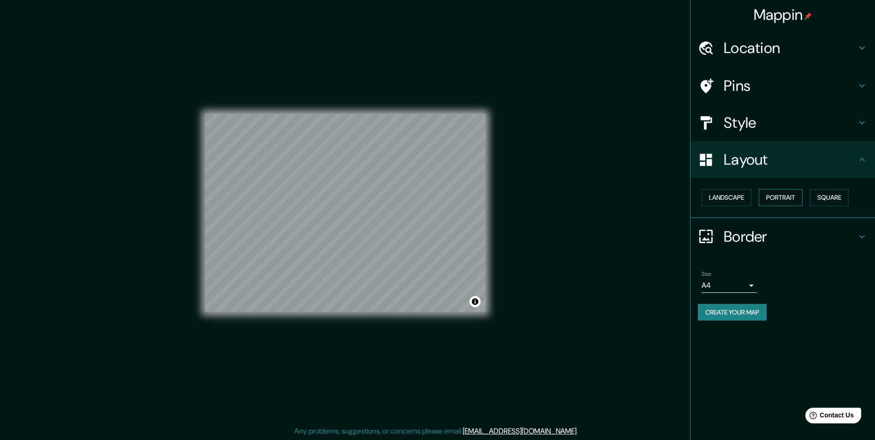 Image resolution: width=875 pixels, height=440 pixels. Describe the element at coordinates (345, 213) in the screenshot. I see `canvas: Map` at that location.